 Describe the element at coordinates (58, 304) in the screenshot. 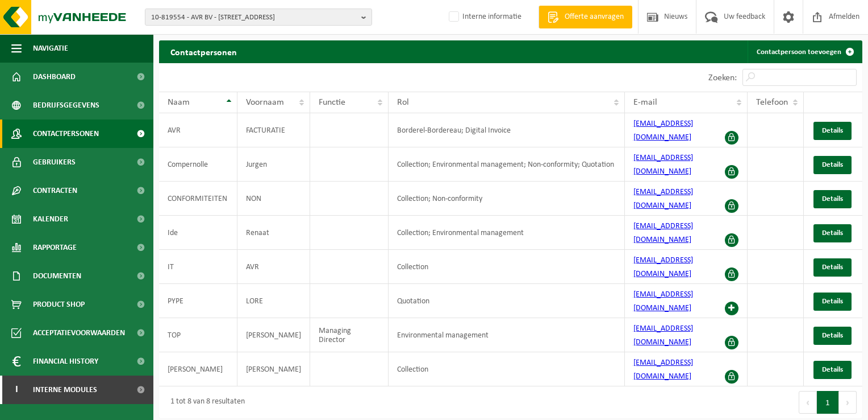

I see `span: Product Shop` at that location.